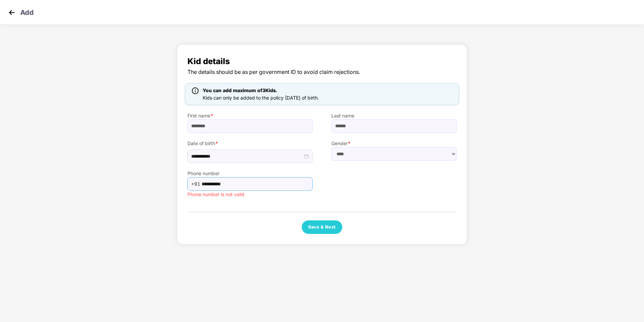  I want to click on span: You can add maximum of 3 Kids., so click(240, 90).